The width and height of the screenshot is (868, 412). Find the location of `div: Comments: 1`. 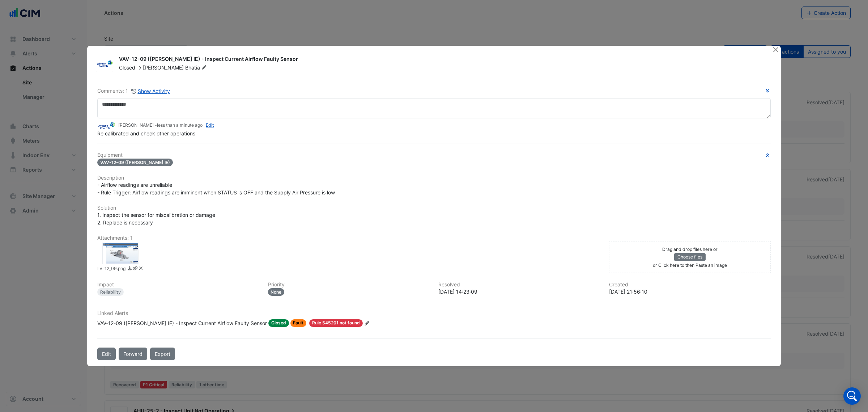

div: Comments: 1 is located at coordinates (134, 91).